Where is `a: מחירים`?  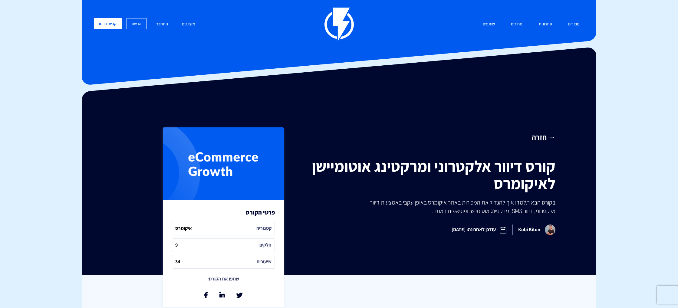
a: מחירים is located at coordinates (517, 24).